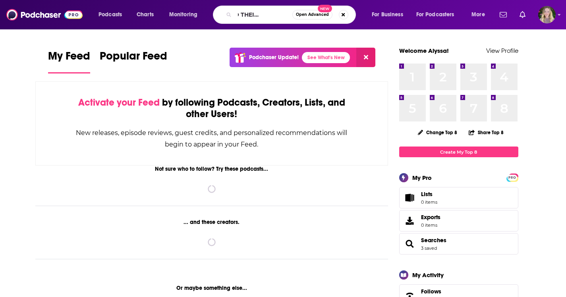 The image size is (566, 297). What do you see at coordinates (459, 221) in the screenshot?
I see `a: Exports` at bounding box center [459, 221].